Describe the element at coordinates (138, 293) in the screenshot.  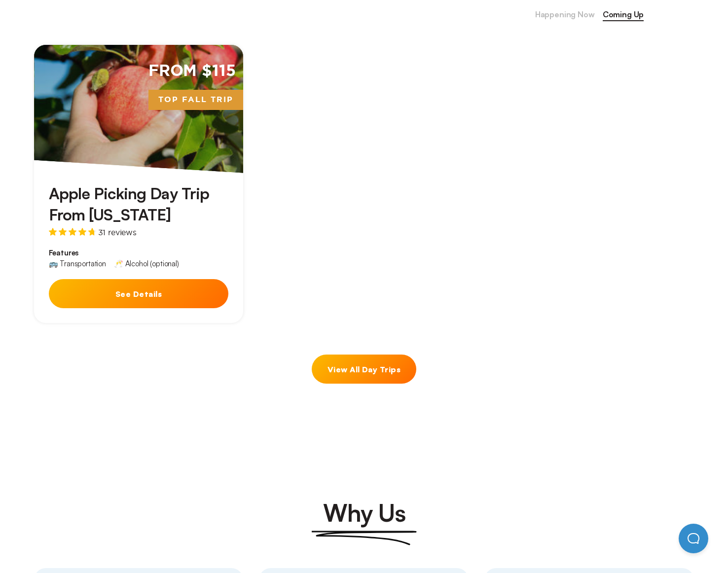
I see `button: See Details` at that location.